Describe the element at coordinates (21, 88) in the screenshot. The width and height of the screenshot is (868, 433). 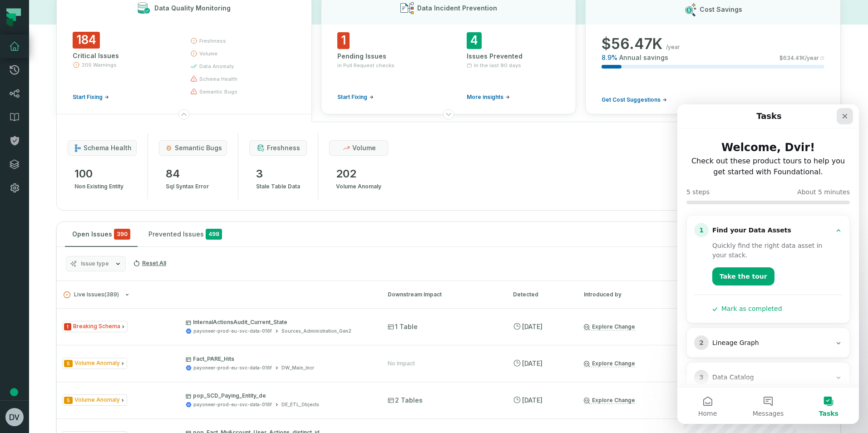
I see `p: 5 steps` at that location.